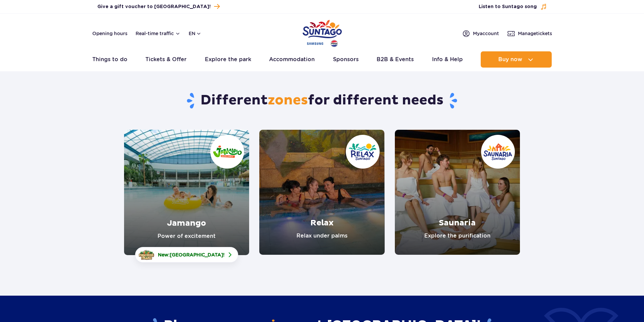 Image resolution: width=644 pixels, height=322 pixels. Describe the element at coordinates (110, 59) in the screenshot. I see `a: Things to do` at that location.